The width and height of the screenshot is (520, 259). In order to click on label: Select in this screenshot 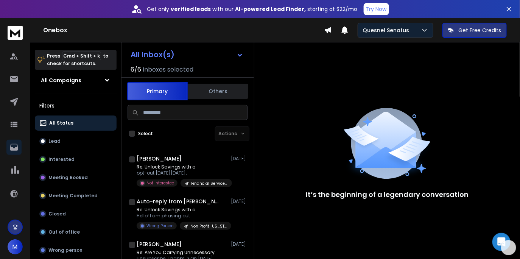, I will do `click(145, 133)`.